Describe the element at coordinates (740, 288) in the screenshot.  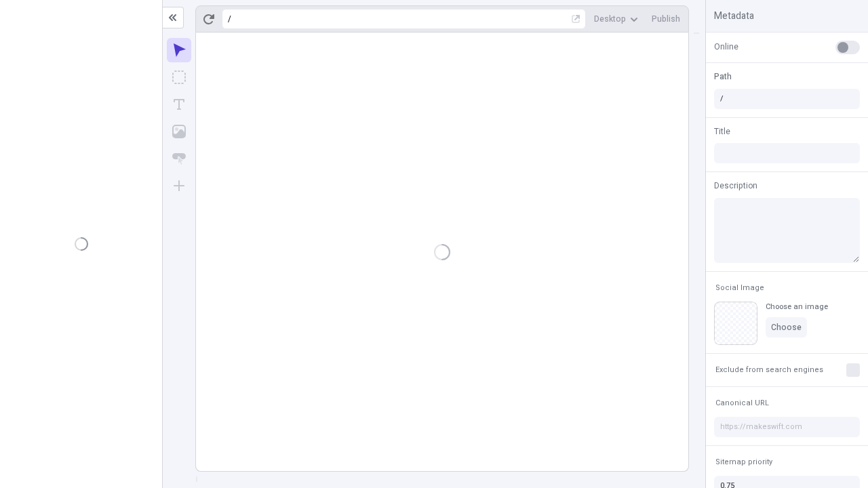
I see `button: Social Image` at that location.